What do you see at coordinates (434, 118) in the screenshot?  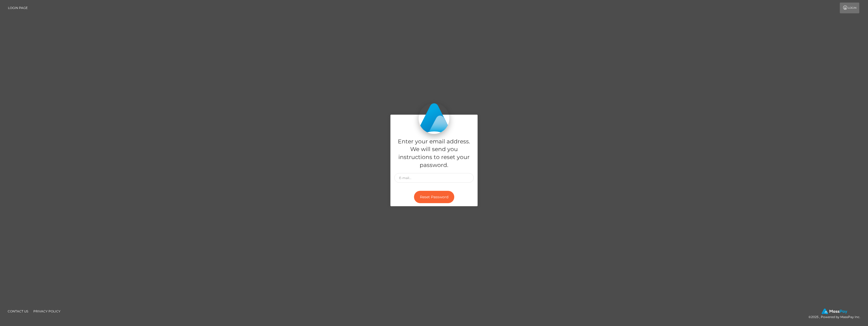 I see `img: MassPay Login` at bounding box center [434, 118].